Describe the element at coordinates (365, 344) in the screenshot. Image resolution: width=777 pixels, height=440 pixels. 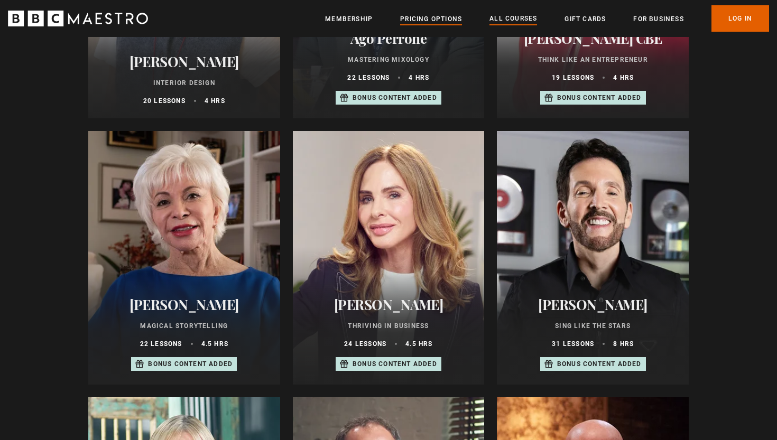
I see `p: 24 lessons` at that location.